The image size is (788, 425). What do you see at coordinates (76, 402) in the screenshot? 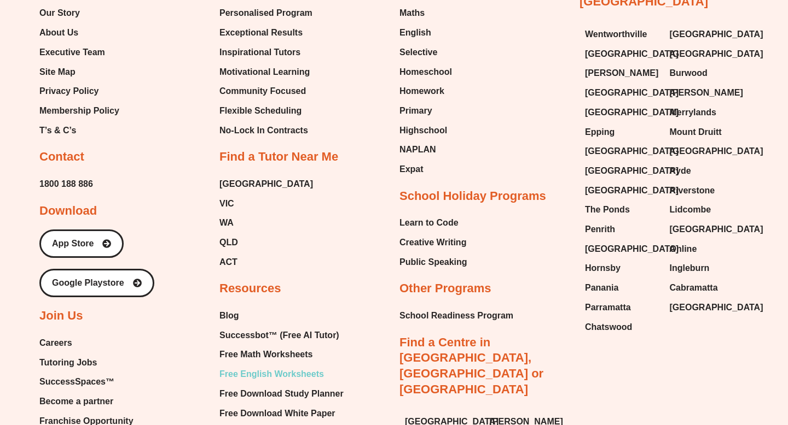
I see `span: Become a partner` at bounding box center [76, 402].